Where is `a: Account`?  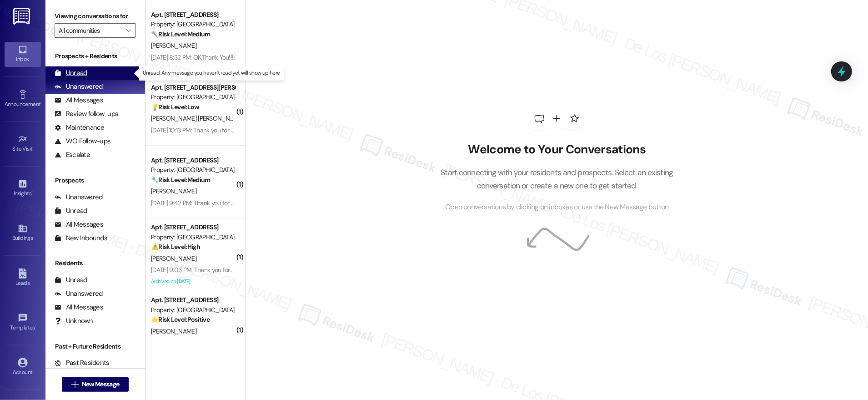
a: Account is located at coordinates (23, 367).